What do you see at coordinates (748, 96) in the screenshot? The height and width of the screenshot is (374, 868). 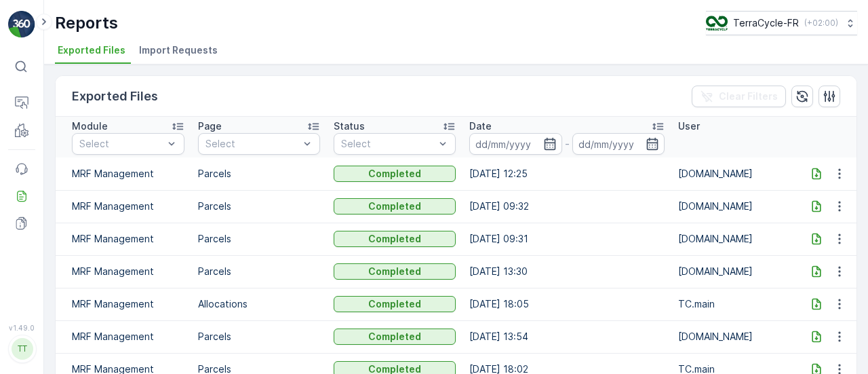 I see `p: Clear Filters` at bounding box center [748, 96].